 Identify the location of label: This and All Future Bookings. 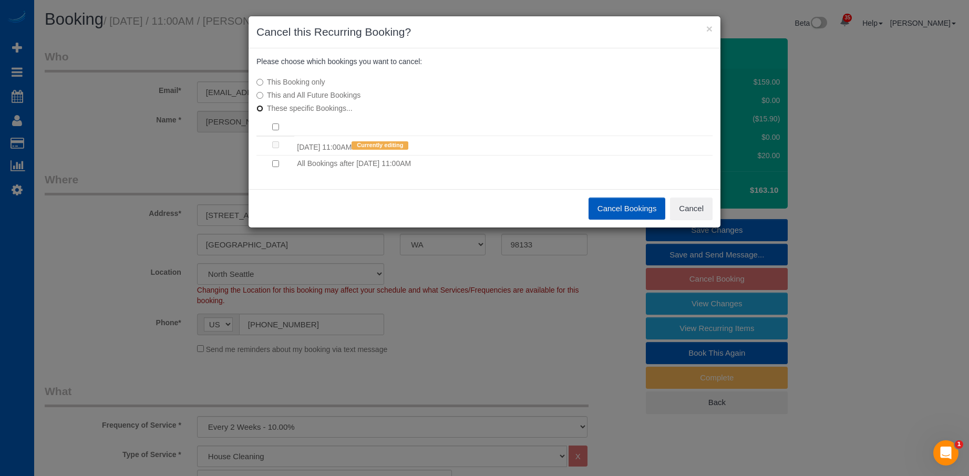
(406, 95).